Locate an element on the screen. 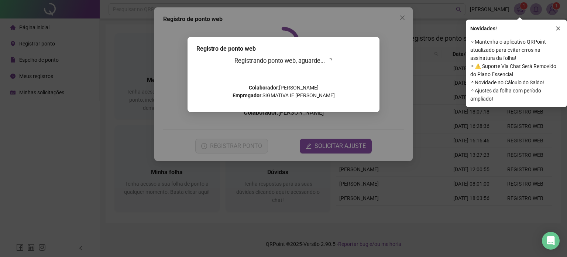  span: loading is located at coordinates (329, 60).